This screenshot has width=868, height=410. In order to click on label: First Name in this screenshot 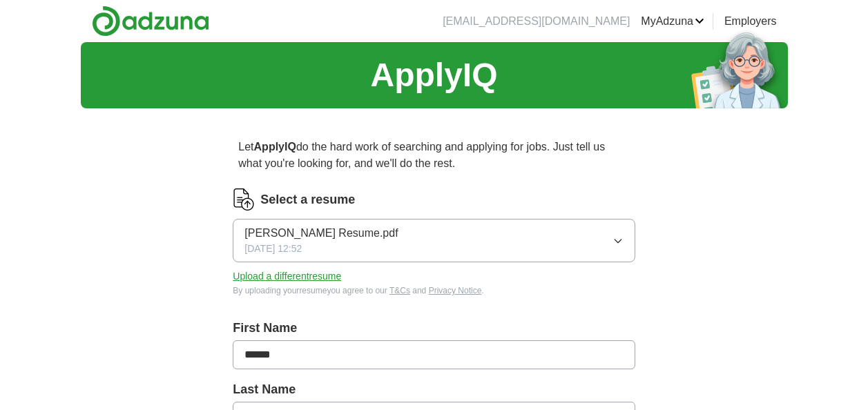, I will do `click(433, 328)`.